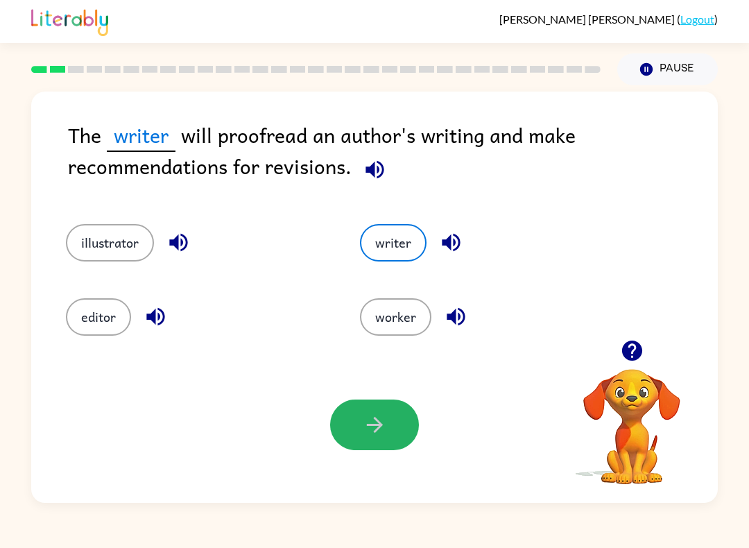 This screenshot has height=548, width=749. What do you see at coordinates (632, 417) in the screenshot?
I see `video: Your browser must support playing .mp4 files to use Literably. Please try using another browser.` at bounding box center [632, 417].